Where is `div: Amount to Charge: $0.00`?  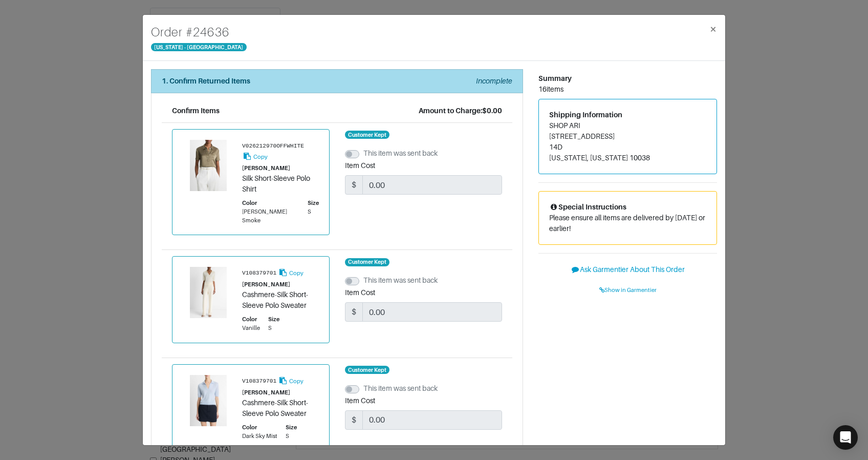
div: Amount to Charge: $0.00 is located at coordinates (460, 111).